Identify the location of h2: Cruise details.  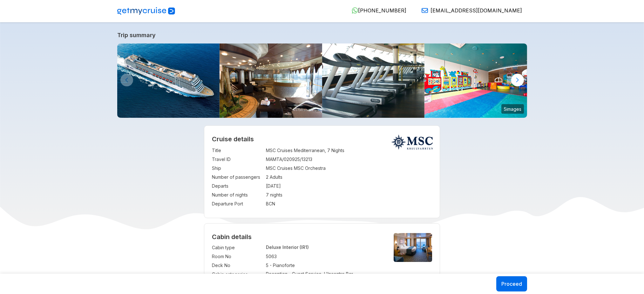
(322, 139).